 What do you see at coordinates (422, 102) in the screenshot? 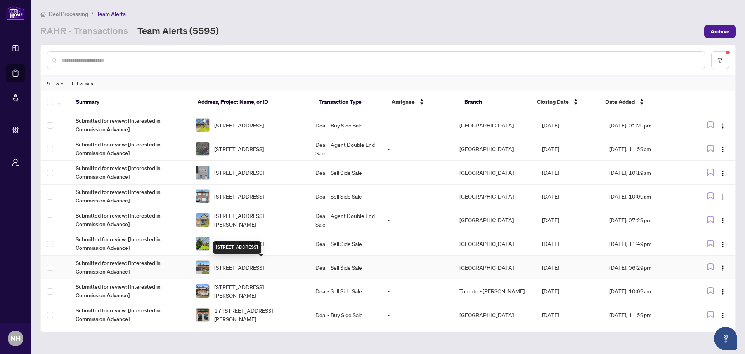
I see `th: Assignee` at bounding box center [422, 102].